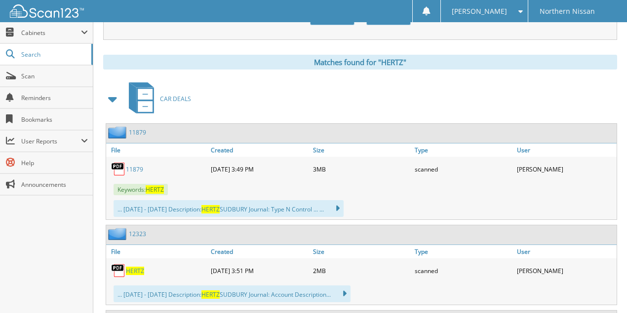  Describe the element at coordinates (137, 234) in the screenshot. I see `a: 12323` at that location.